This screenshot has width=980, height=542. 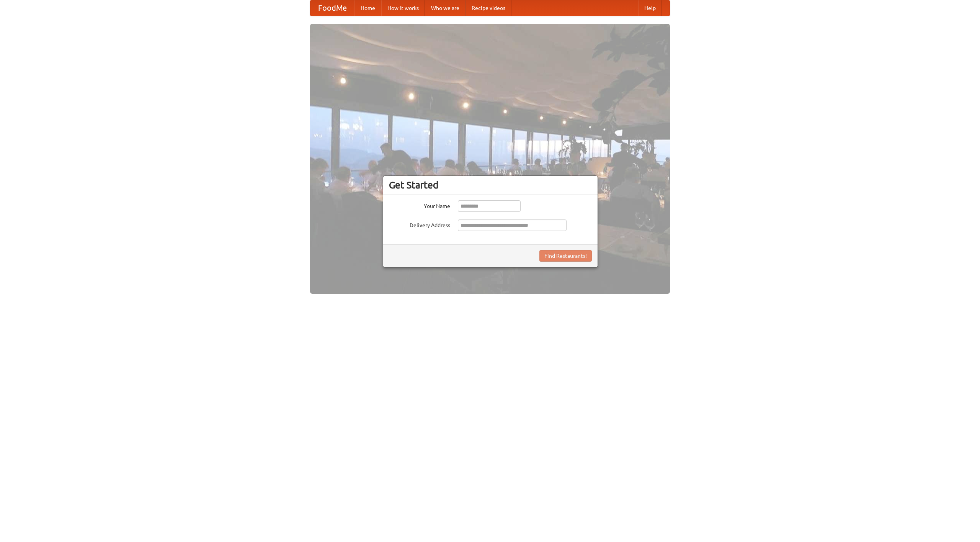 What do you see at coordinates (420, 205) in the screenshot?
I see `label: Your Name` at bounding box center [420, 205].